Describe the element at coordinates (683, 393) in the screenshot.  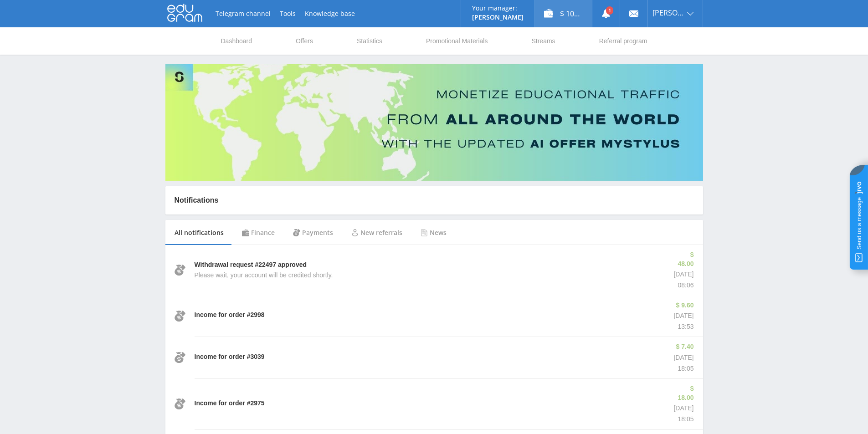
I see `p: $ 18.00` at that location.